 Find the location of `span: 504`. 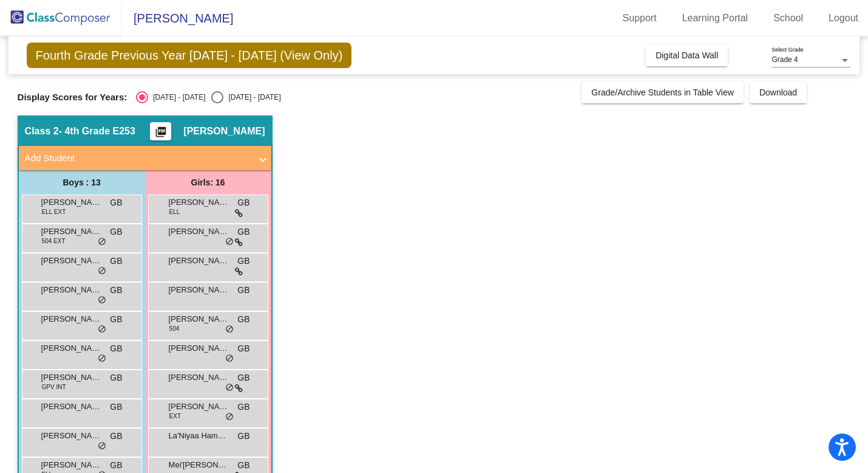

span: 504 is located at coordinates (174, 328).